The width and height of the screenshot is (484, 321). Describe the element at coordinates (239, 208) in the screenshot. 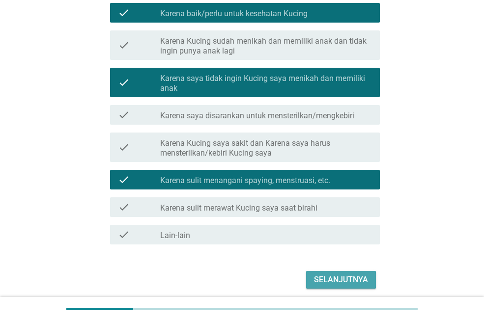

I see `label: Karena sulit merawat Kucing saya saat birahi` at that location.